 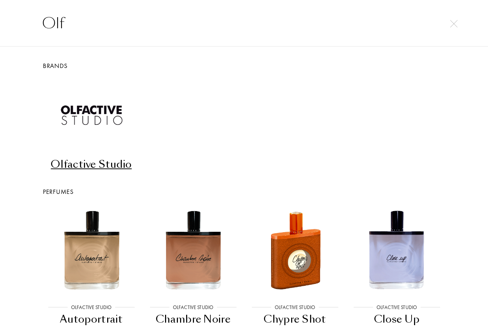 What do you see at coordinates (244, 191) in the screenshot?
I see `div: Perfumes` at bounding box center [244, 191].